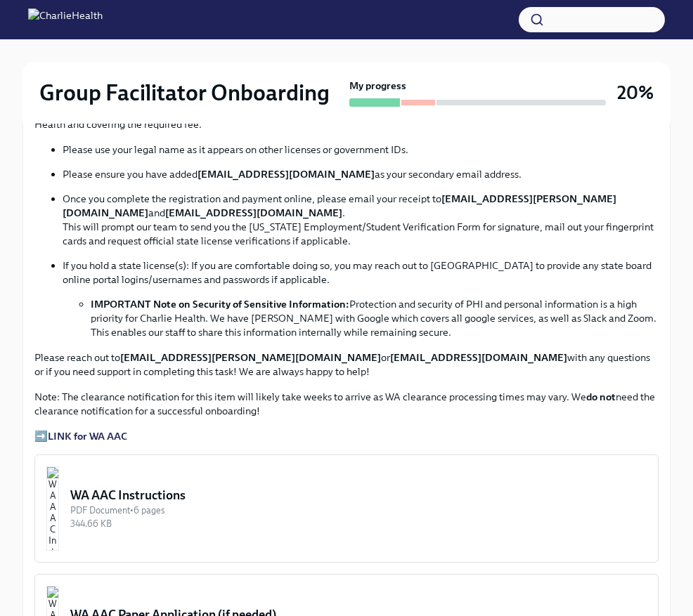  I want to click on p: If you hold a state license(s): If you are comfortable doing so, you may reach out to [GEOGRAPHIC..., so click(361, 273).